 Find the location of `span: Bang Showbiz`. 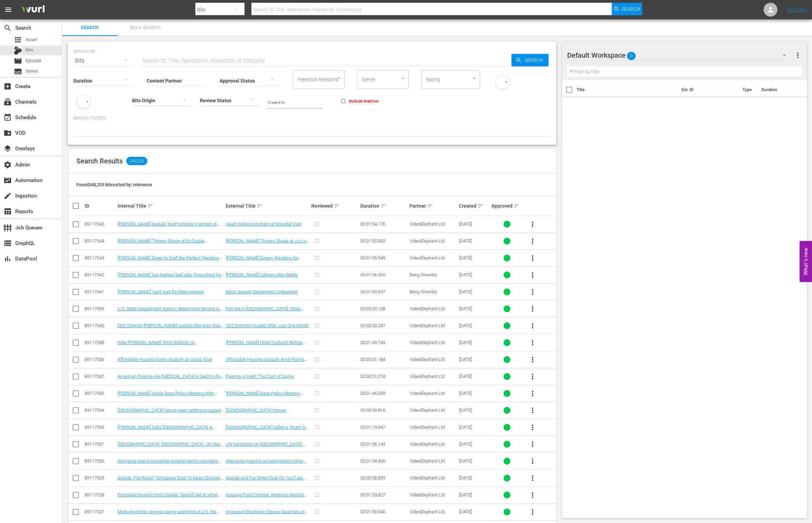

span: Bang Showbiz is located at coordinates (423, 291).